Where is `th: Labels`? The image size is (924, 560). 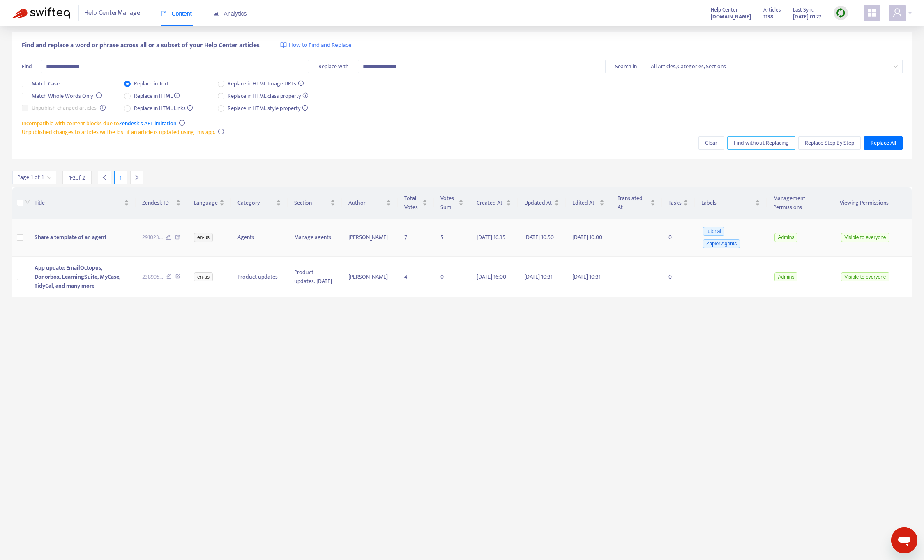
th: Labels is located at coordinates (731, 203).